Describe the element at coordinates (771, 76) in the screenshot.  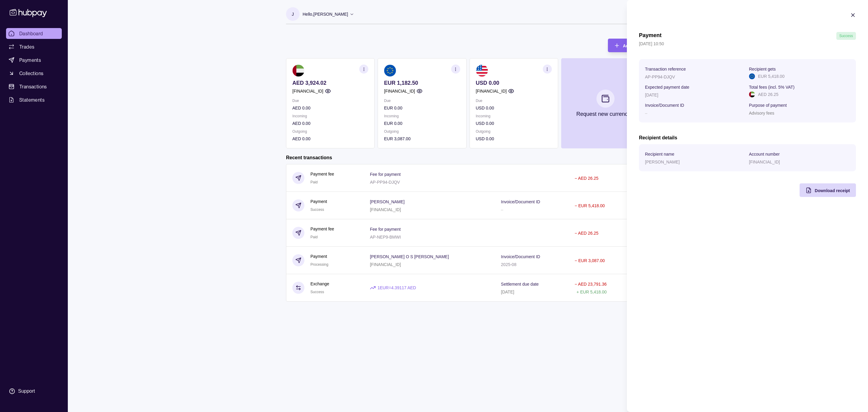
I see `p: EUR 5,418.00` at that location.